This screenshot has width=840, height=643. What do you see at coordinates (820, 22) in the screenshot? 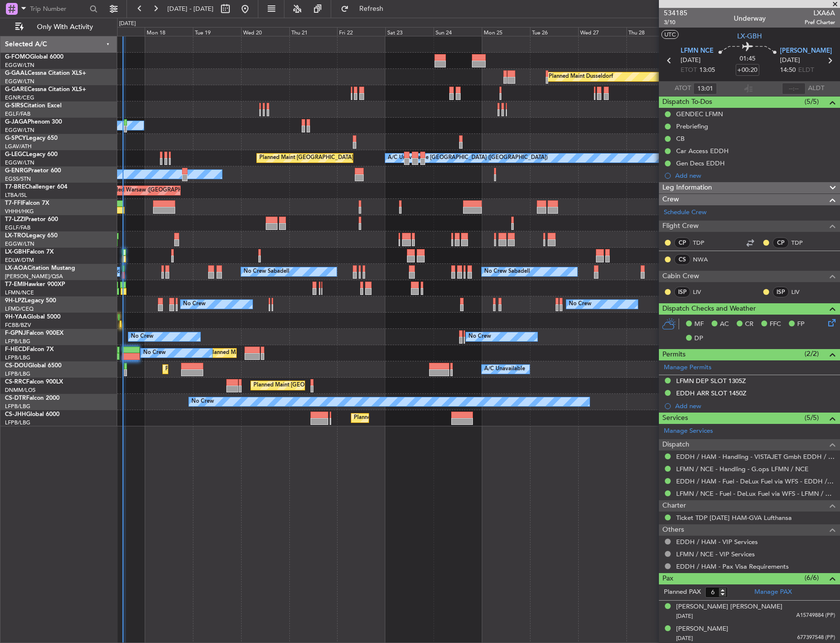
I see `span: Pref Charter` at bounding box center [820, 22].